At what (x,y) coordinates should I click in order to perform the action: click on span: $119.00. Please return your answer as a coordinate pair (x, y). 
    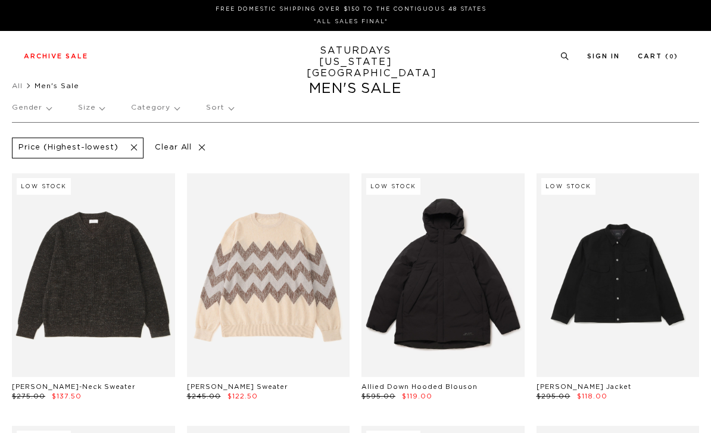
    Looking at the image, I should click on (417, 396).